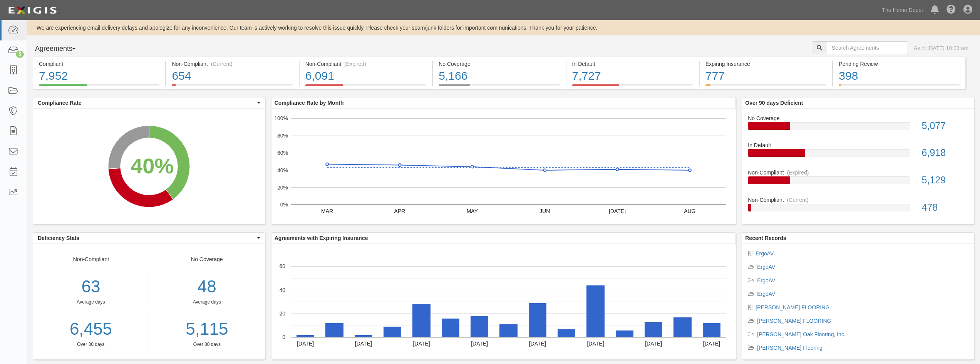 This screenshot has width=980, height=364. Describe the element at coordinates (207, 287) in the screenshot. I see `div: 48` at that location.